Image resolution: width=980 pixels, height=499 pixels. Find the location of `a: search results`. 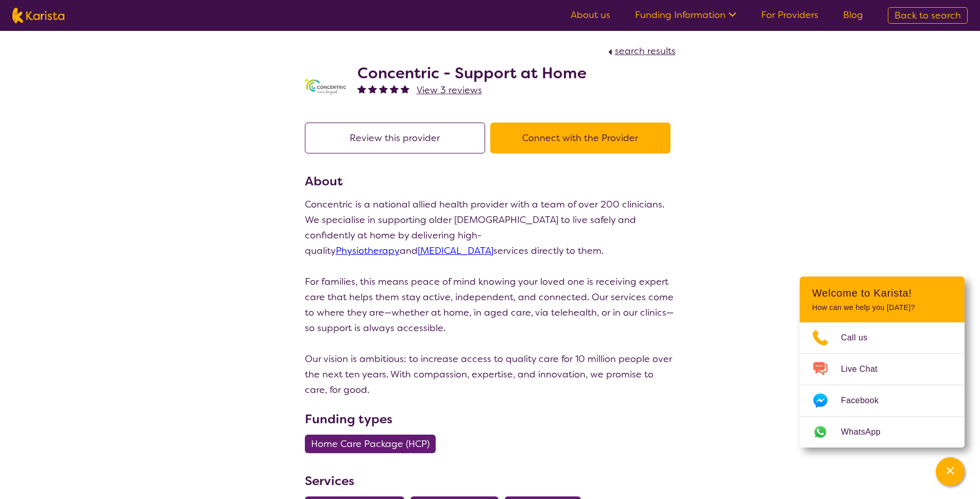

a: search results is located at coordinates (640, 51).